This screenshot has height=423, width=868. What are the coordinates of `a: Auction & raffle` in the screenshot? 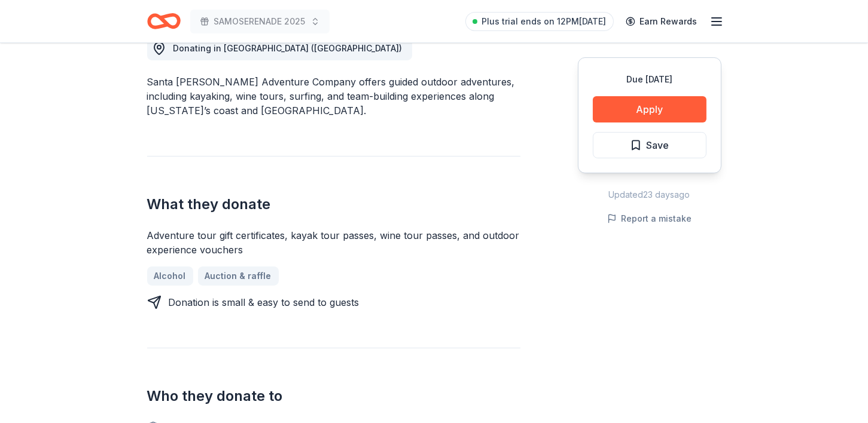 It's located at (238, 276).